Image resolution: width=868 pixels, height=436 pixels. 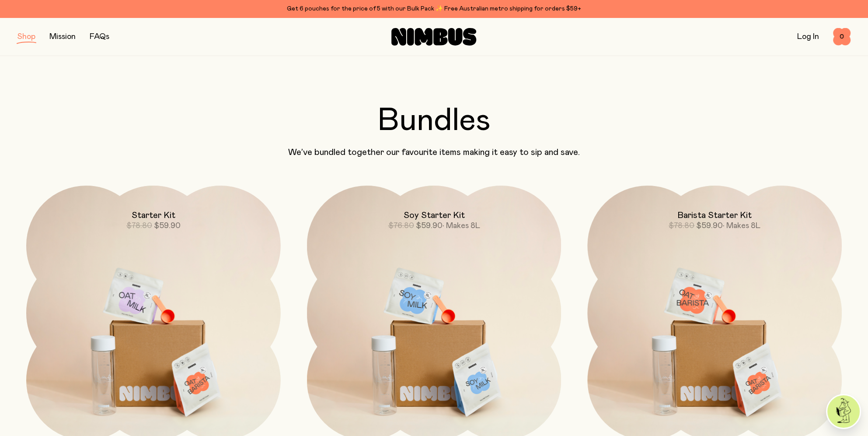 What do you see at coordinates (62, 37) in the screenshot?
I see `a: Mission` at bounding box center [62, 37].